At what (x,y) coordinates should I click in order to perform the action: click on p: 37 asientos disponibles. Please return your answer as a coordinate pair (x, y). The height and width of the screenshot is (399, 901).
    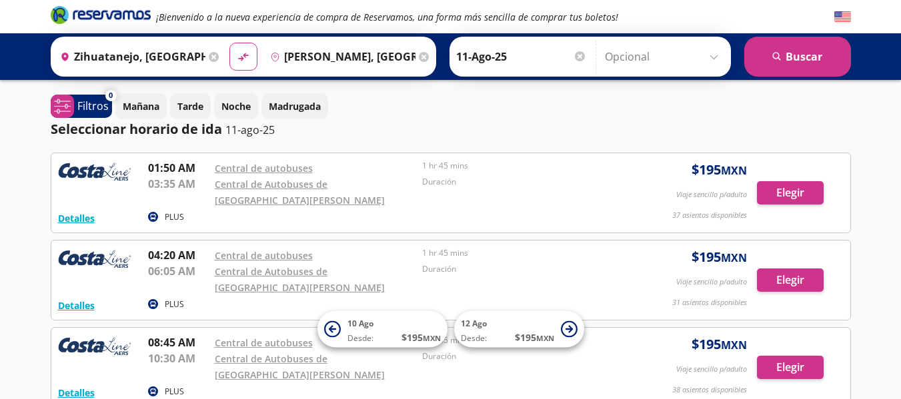
    Looking at the image, I should click on (710, 215).